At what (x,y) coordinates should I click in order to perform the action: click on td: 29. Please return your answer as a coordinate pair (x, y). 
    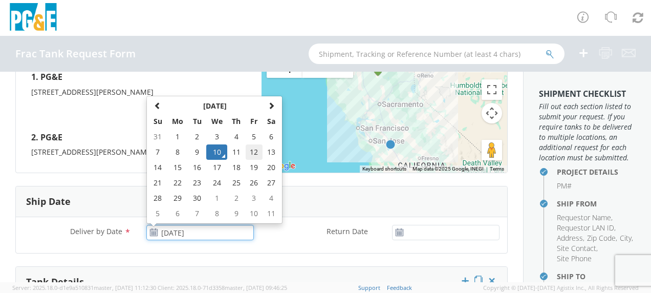
    Looking at the image, I should click on (178, 198).